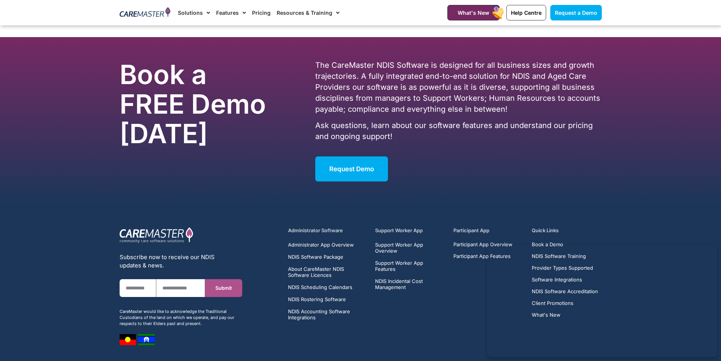  Describe the element at coordinates (565, 244) in the screenshot. I see `a: Book a Demo` at that location.